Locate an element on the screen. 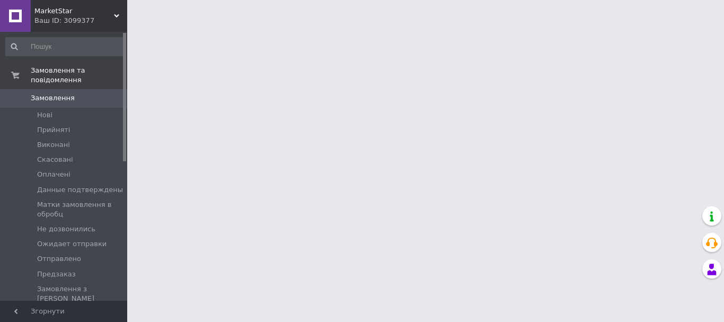 This screenshot has width=724, height=322. span: Оплачені is located at coordinates (54, 174).